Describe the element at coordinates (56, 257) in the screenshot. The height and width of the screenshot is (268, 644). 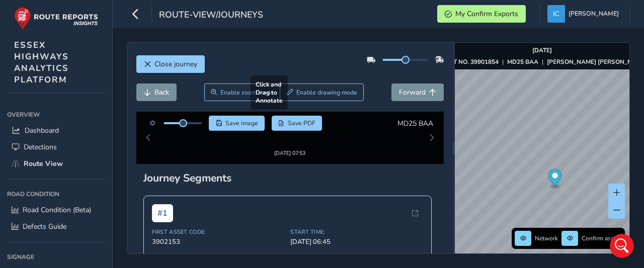
I see `div: Signage` at that location.